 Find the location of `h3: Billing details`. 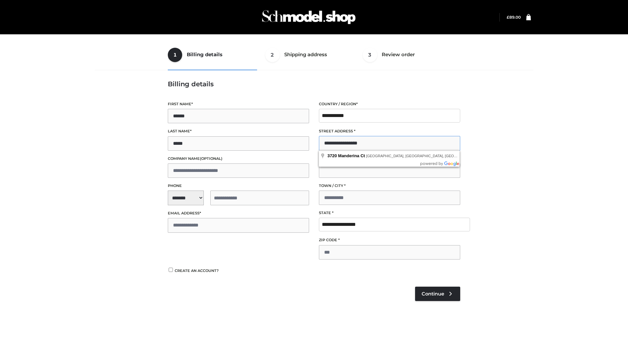

h3: Billing details is located at coordinates (314, 84).